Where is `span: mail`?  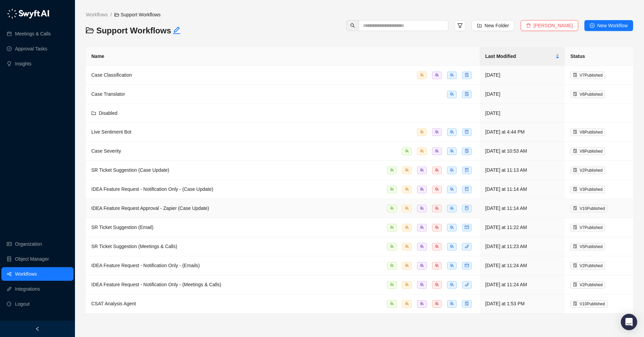
span: mail is located at coordinates (467, 227).